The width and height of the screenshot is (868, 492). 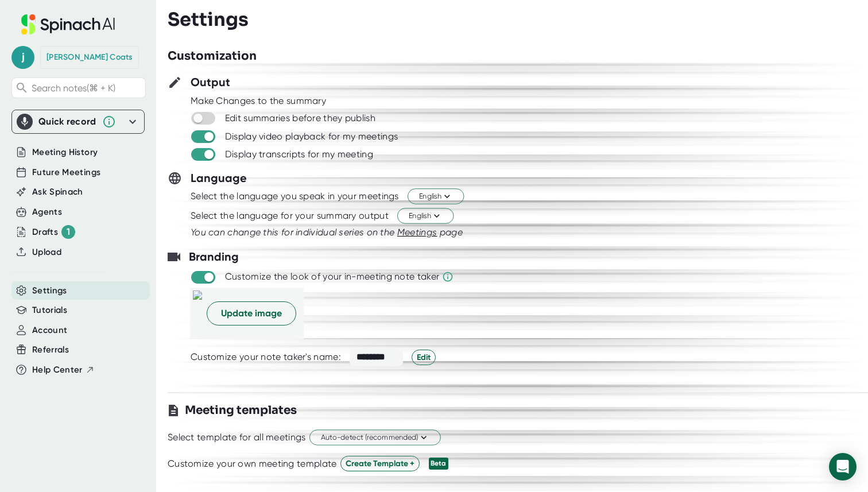 What do you see at coordinates (51, 350) in the screenshot?
I see `span: Referrals` at bounding box center [51, 350].